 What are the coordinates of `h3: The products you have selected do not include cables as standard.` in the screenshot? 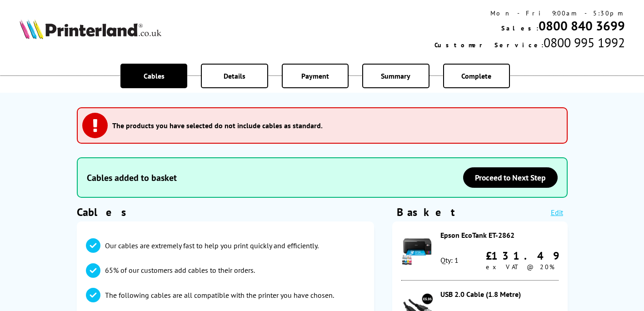 It's located at (217, 125).